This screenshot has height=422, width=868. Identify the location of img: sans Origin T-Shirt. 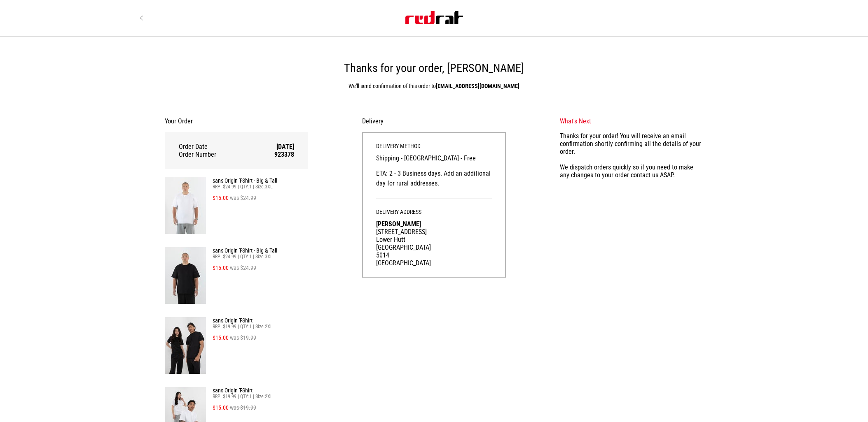
(185, 345).